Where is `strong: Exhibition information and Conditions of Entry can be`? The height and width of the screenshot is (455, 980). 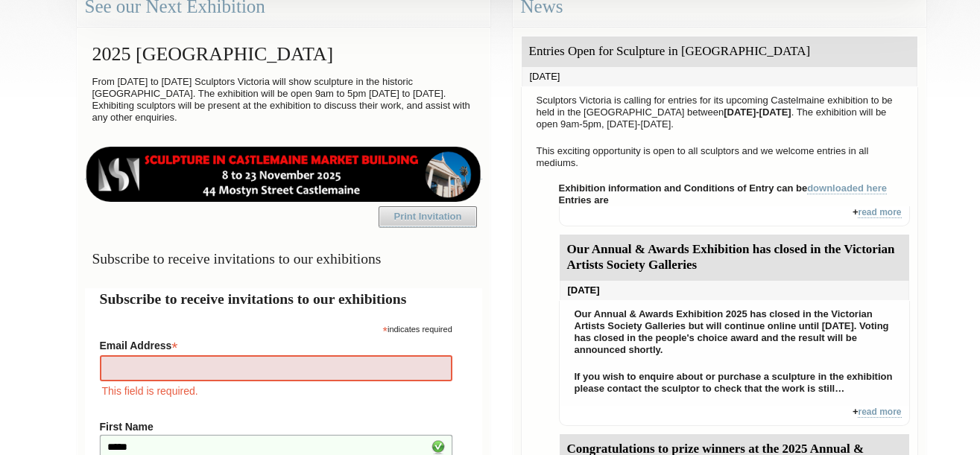 strong: Exhibition information and Conditions of Entry can be is located at coordinates (723, 189).